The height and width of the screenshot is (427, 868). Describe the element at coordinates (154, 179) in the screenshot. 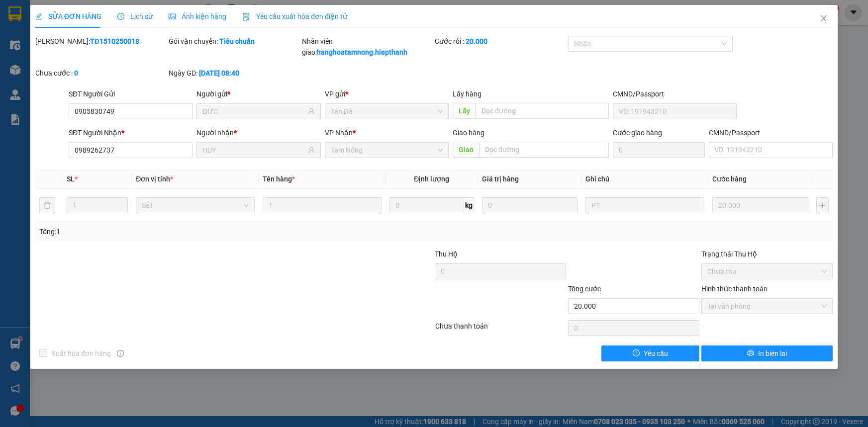

I see `span: Đơn vị tính` at that location.